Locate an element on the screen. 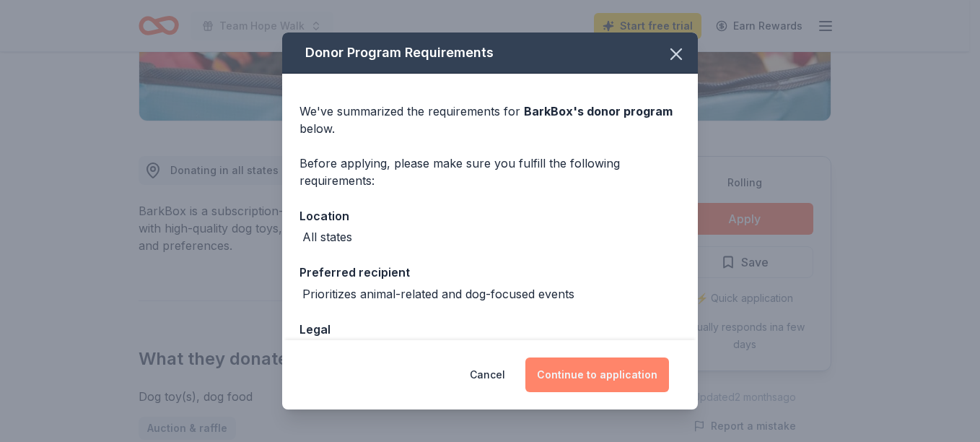  div: Donor Program Requirements is located at coordinates (490, 52).